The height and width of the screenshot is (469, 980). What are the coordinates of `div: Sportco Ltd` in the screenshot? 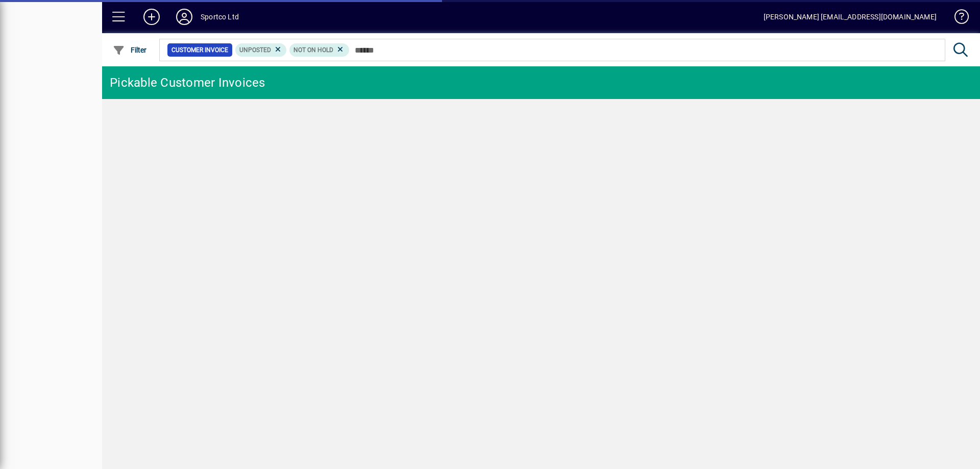 It's located at (219, 17).